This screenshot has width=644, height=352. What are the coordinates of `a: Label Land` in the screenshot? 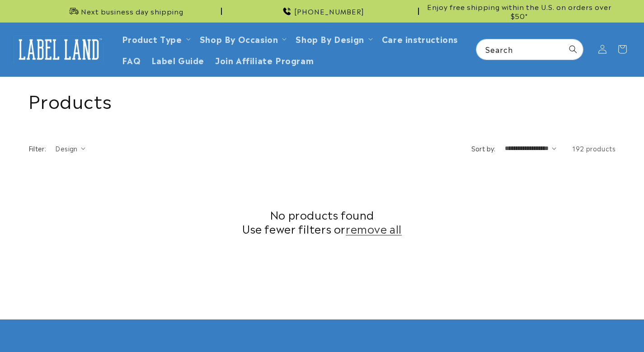 It's located at (59, 49).